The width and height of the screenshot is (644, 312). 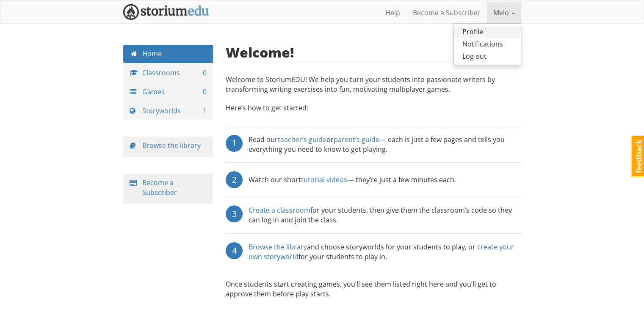 What do you see at coordinates (385, 216) in the screenshot?
I see `div: for your students, then give them the classroom’s code so they can log in and join the class.` at bounding box center [385, 216].